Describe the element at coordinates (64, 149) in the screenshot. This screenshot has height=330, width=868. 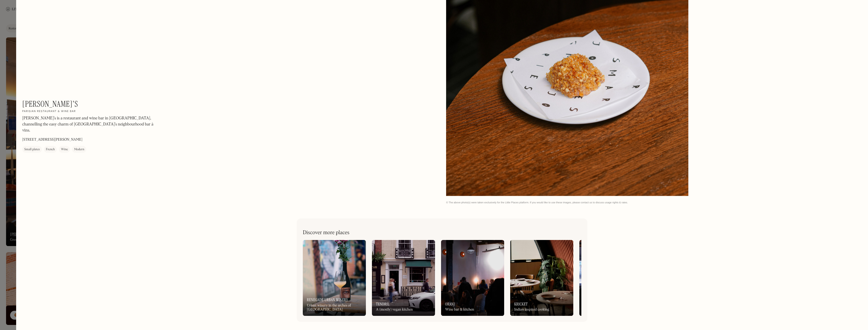
I see `div: Wine` at that location.